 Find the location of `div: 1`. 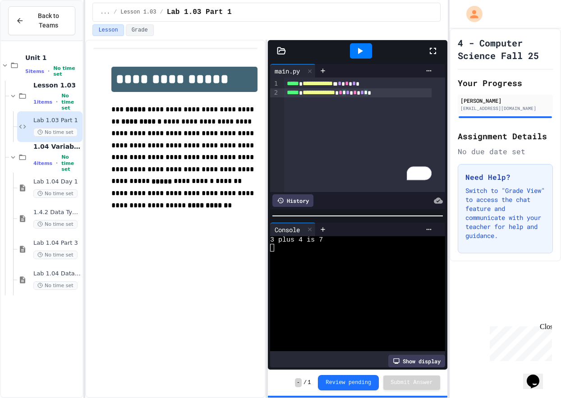

div: 1 is located at coordinates (275, 84).